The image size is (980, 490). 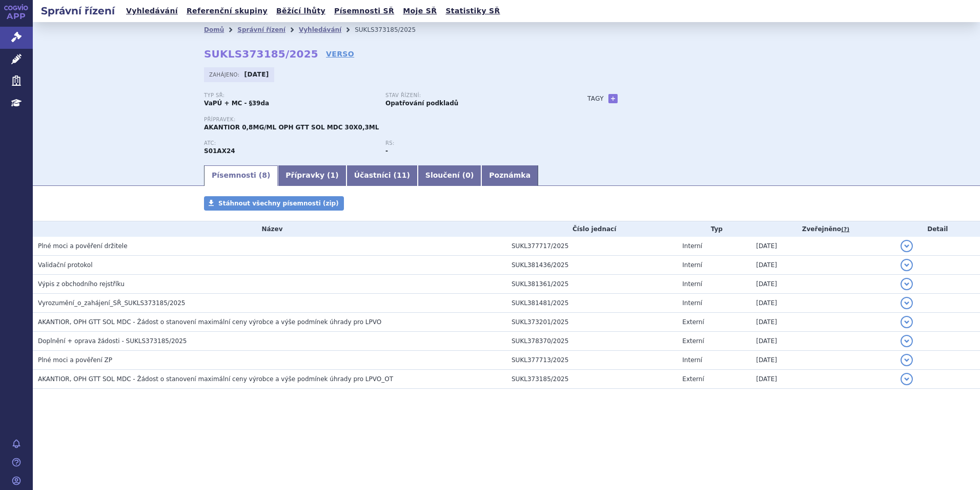 I want to click on span: Plné moci a pověření ZP, so click(x=75, y=360).